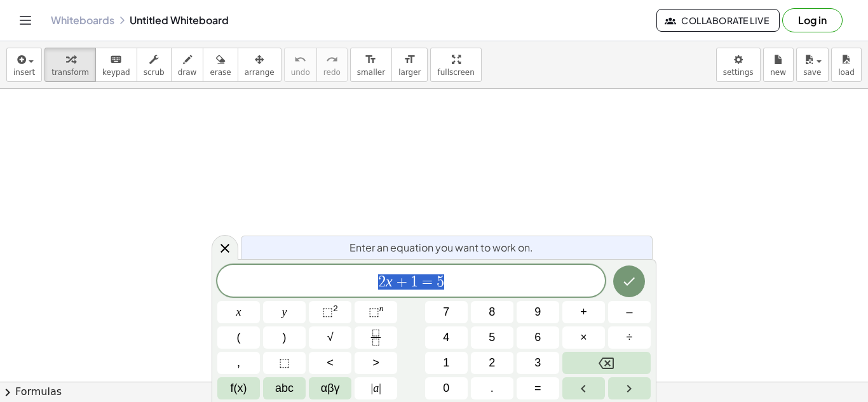  Describe the element at coordinates (153, 73) in the screenshot. I see `span: scrub` at that location.